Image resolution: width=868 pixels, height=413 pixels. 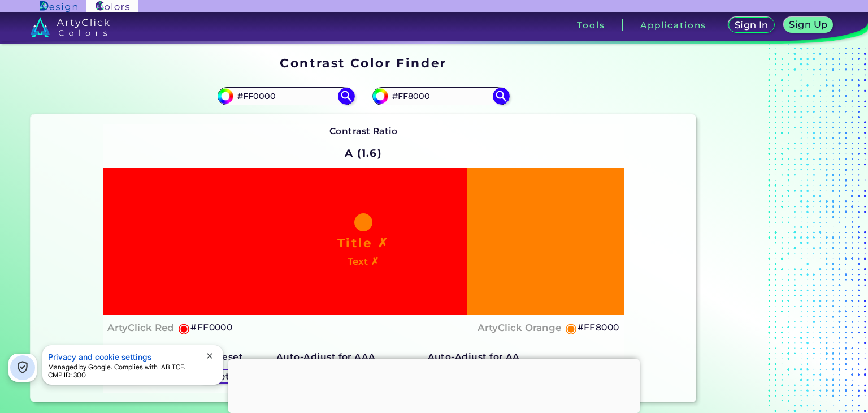 I want to click on h3: Applications, so click(x=673, y=25).